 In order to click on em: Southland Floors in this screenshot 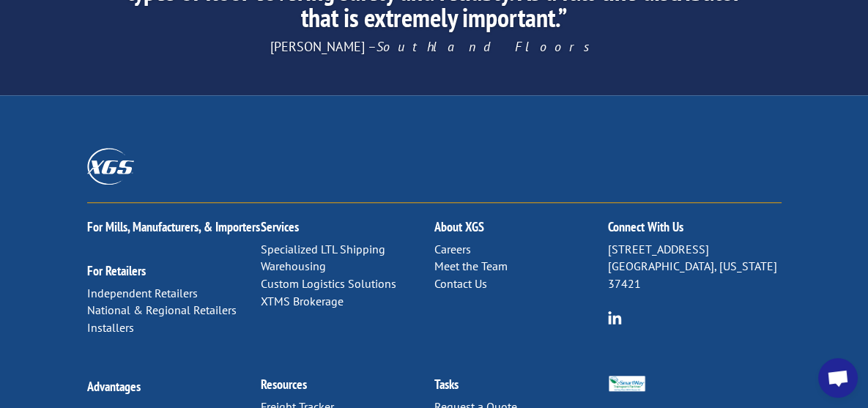, I will do `click(487, 46)`.